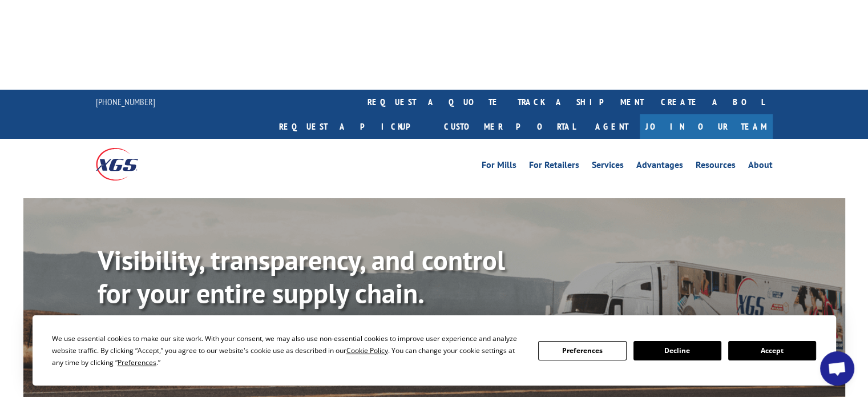 This screenshot has height=397, width=868. What do you see at coordinates (760, 167) in the screenshot?
I see `a: About` at bounding box center [760, 167].